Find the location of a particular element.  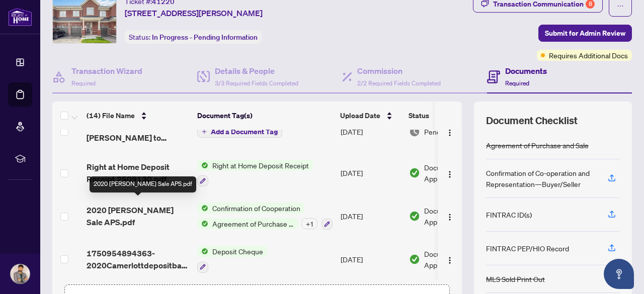

h4: Documents is located at coordinates (526, 71).